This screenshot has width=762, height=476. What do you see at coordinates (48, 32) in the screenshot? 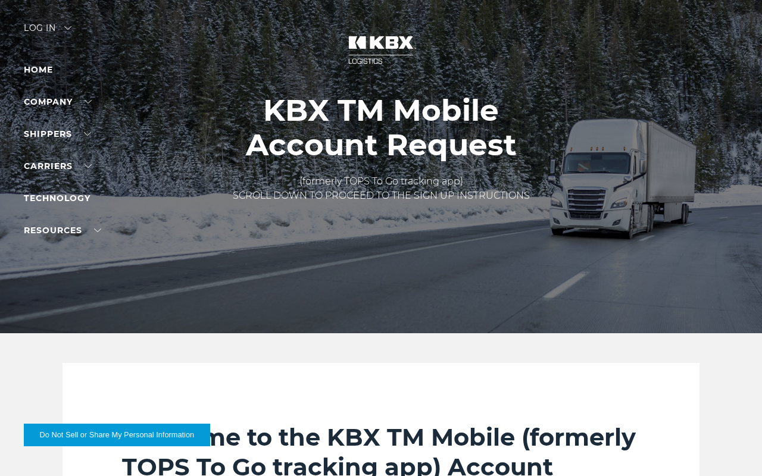
I see `div: Log in` at bounding box center [48, 32].